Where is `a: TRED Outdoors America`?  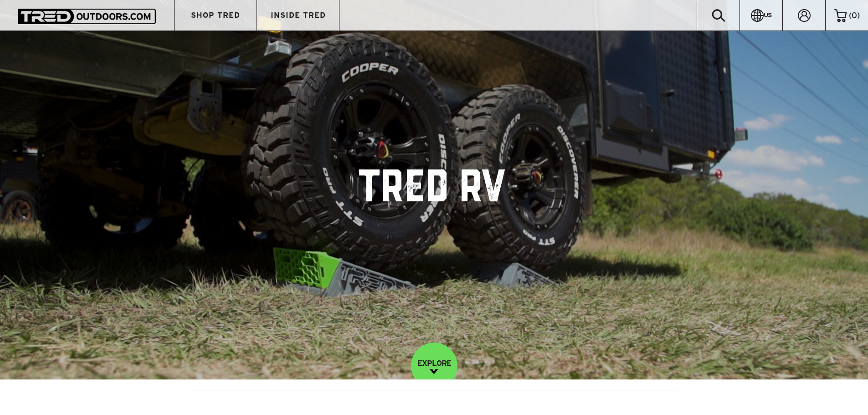
a: TRED Outdoors America is located at coordinates (87, 16).